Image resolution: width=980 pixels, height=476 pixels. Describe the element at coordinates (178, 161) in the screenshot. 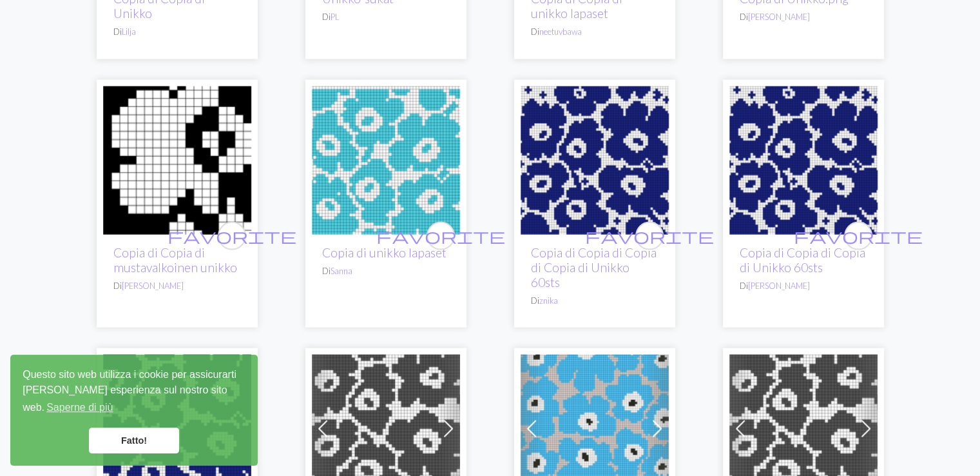

I see `img: mustavalkoinen unikko` at that location.